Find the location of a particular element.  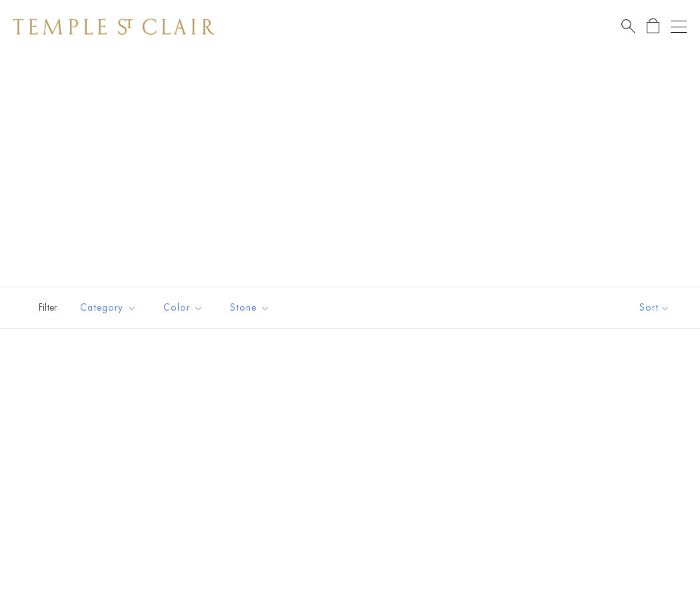

span: Color is located at coordinates (185, 308).